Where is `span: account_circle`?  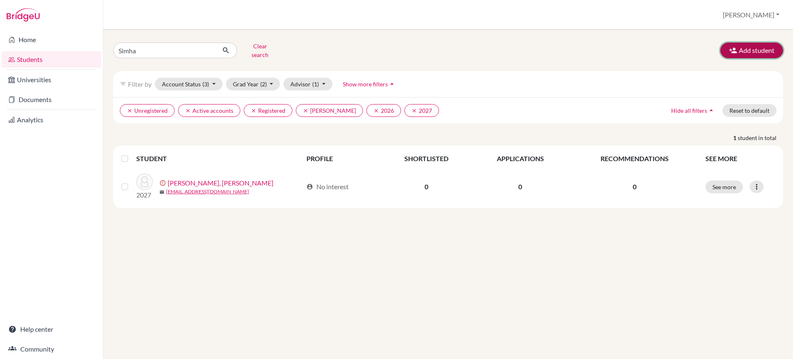
span: account_circle is located at coordinates (310, 187).